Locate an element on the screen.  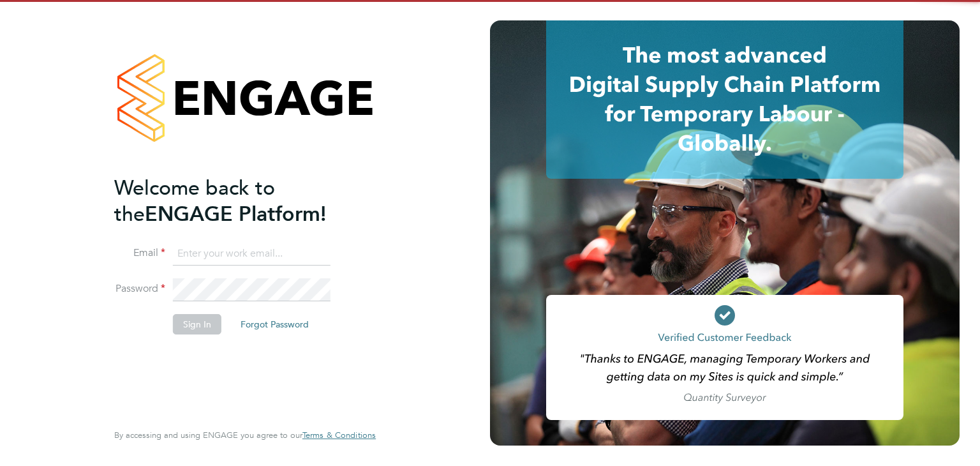
button: Sign In is located at coordinates (197, 324).